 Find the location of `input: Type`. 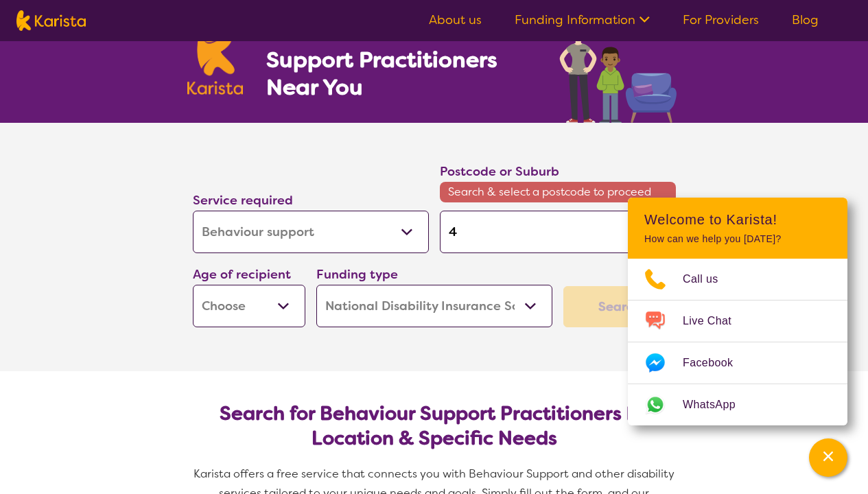

input: Type is located at coordinates (558, 231).